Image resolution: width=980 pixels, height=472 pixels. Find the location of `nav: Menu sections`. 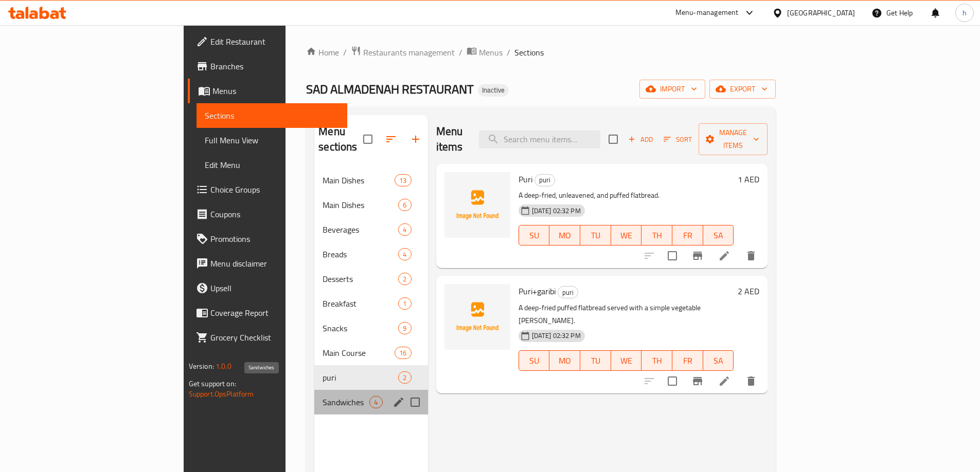

nav: Menu sections is located at coordinates (371, 291).